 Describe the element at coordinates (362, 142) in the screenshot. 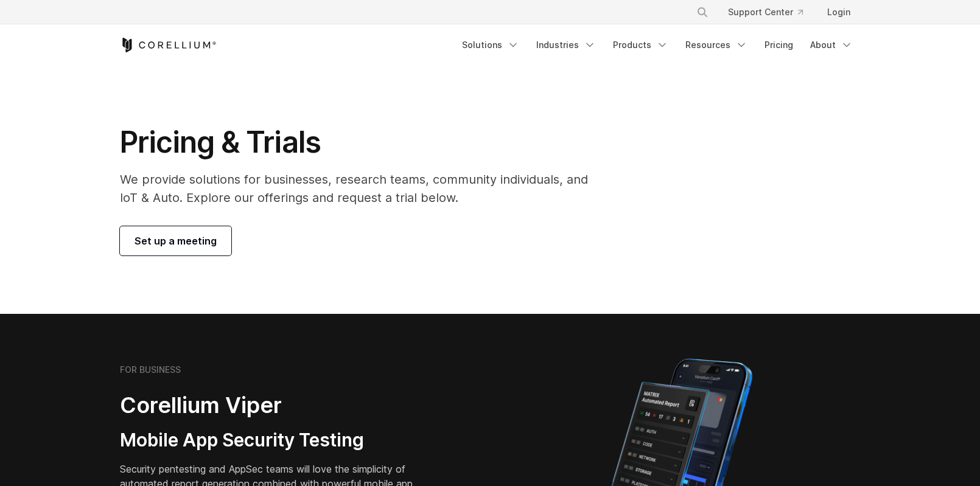

I see `h1: Pricing & Trials` at that location.